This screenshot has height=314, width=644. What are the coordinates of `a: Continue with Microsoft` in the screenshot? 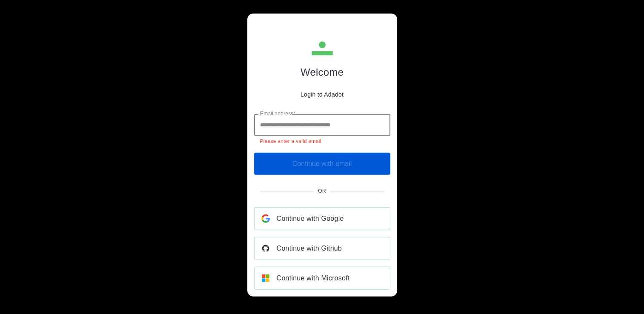 It's located at (322, 278).